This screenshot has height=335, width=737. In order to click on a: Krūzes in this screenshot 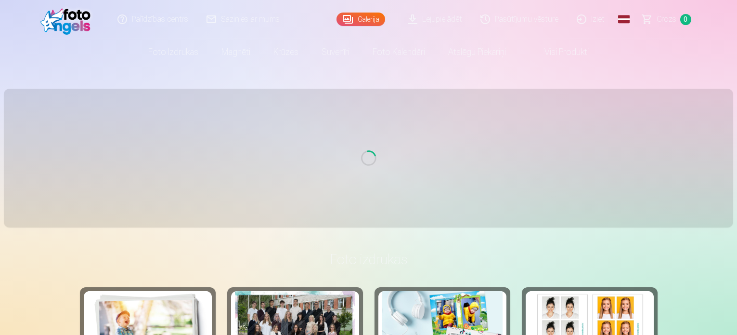, I will do `click(286, 52)`.